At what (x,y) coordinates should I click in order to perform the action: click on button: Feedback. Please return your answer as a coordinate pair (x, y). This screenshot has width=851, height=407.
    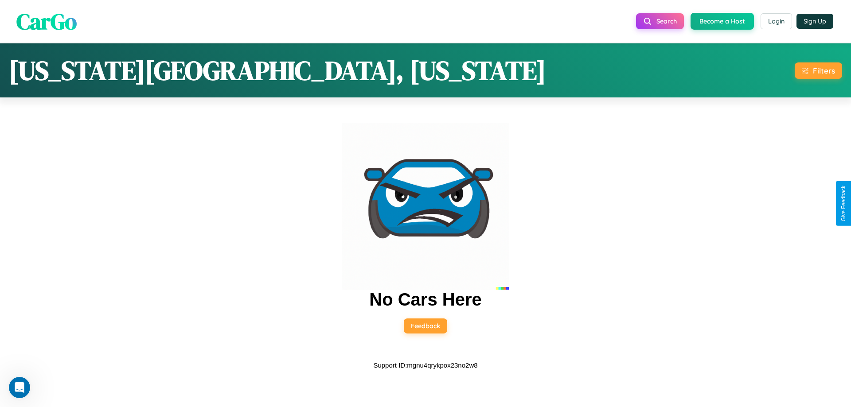
    Looking at the image, I should click on (426, 326).